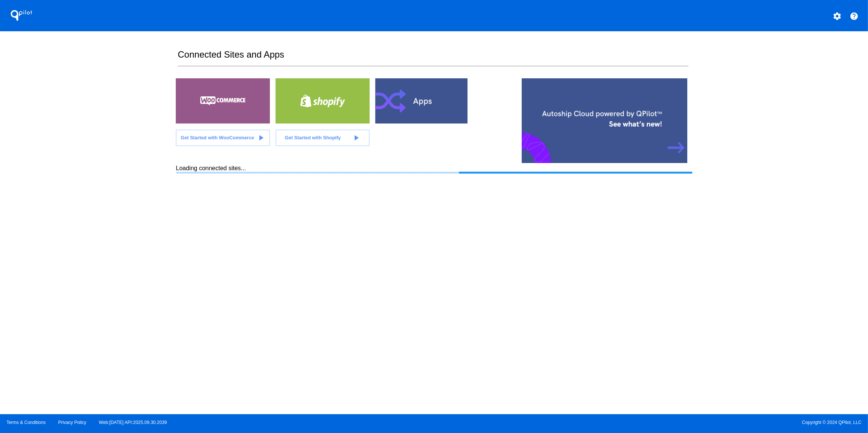 This screenshot has width=868, height=433. What do you see at coordinates (433, 57) in the screenshot?
I see `h2: Connected Sites and Apps` at bounding box center [433, 57].